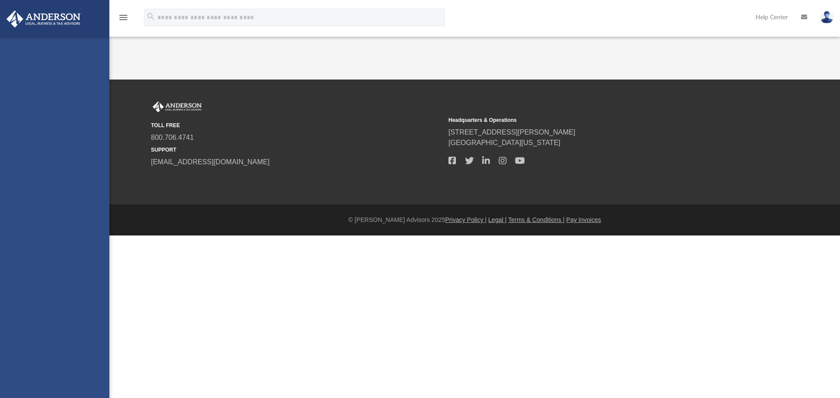 The height and width of the screenshot is (398, 840). Describe the element at coordinates (583, 220) in the screenshot. I see `a: Pay Invoices` at that location.